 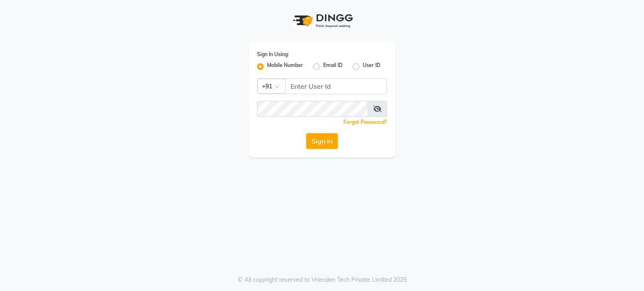 What do you see at coordinates (365, 122) in the screenshot?
I see `a: Forgot Password?` at bounding box center [365, 122].